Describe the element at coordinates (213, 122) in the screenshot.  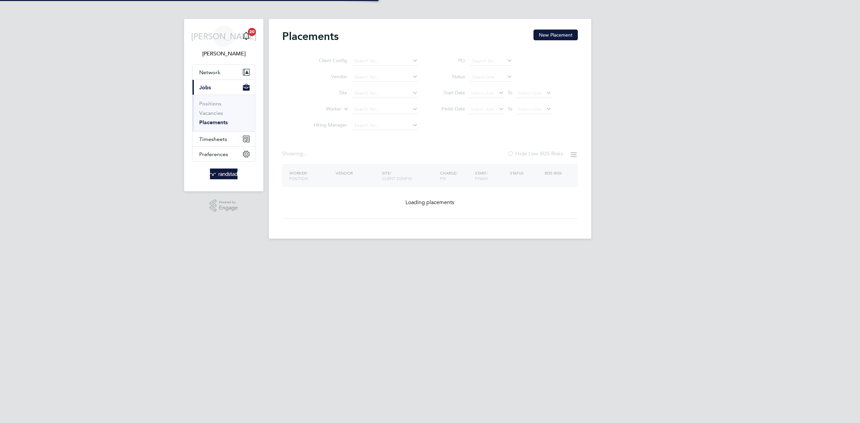
I see `a: Placements` at that location.